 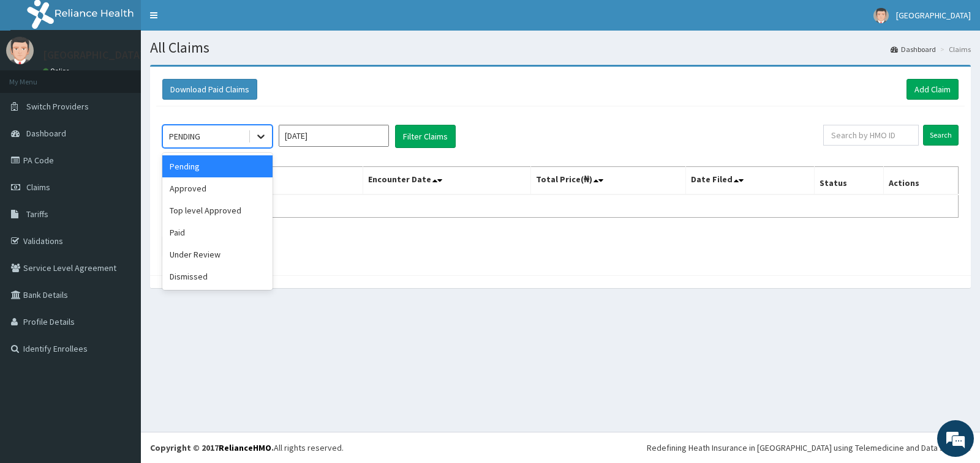 I want to click on div: Pending, so click(x=217, y=166).